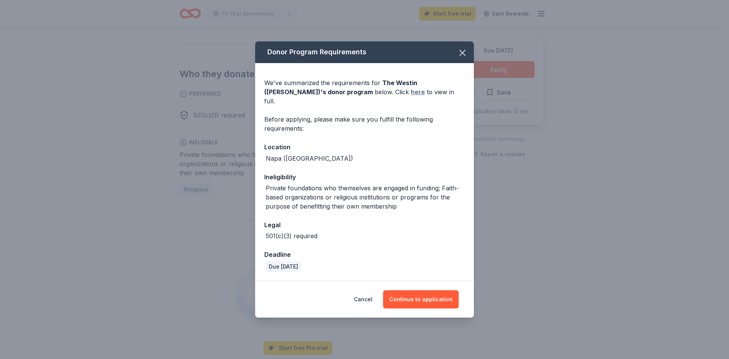  I want to click on a: here, so click(418, 92).